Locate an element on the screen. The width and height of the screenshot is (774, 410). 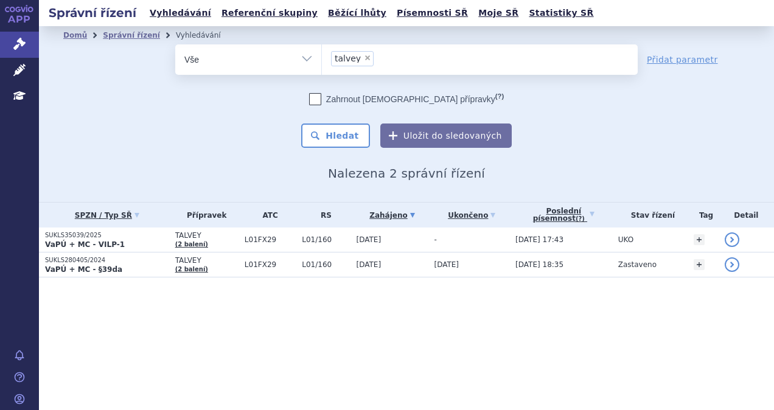
li: Vyhledávání is located at coordinates (206, 35).